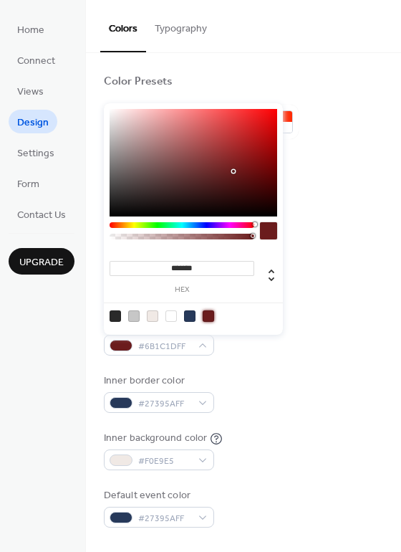  What do you see at coordinates (42, 213) in the screenshot?
I see `a: Contact Us` at bounding box center [42, 213].